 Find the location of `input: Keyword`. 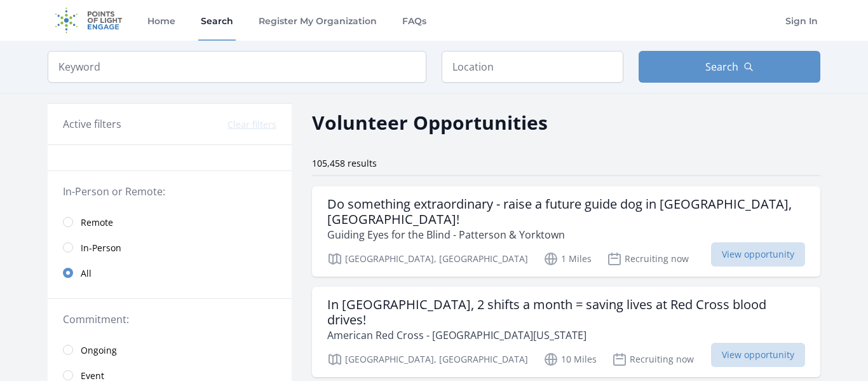

input: Keyword is located at coordinates (237, 67).